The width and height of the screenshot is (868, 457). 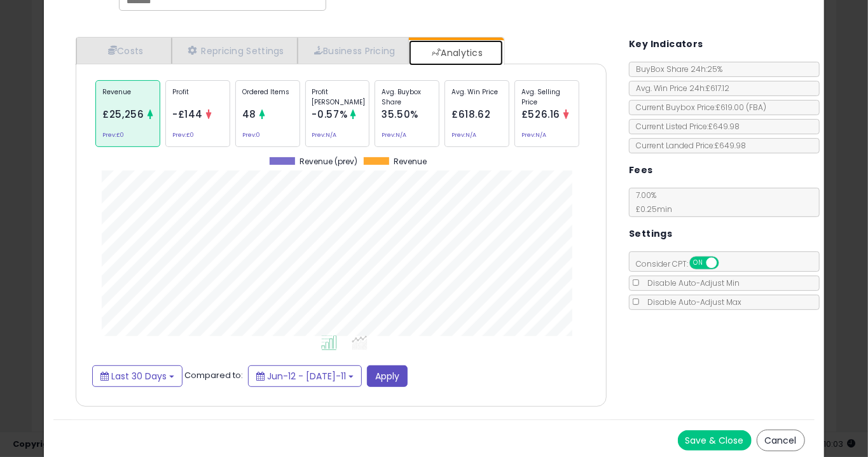 What do you see at coordinates (249, 114) in the screenshot?
I see `span: 48` at bounding box center [249, 114].